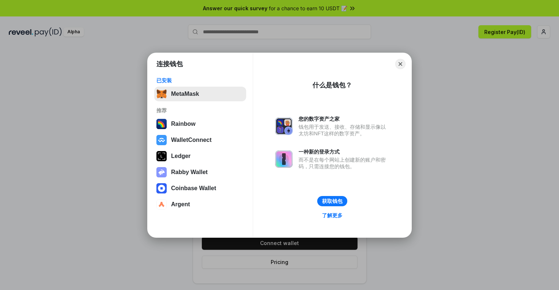  Describe the element at coordinates (344, 163) in the screenshot. I see `div: 而不是在每个网站上创建新的账户和密码，只需连接您的钱包。` at that location.